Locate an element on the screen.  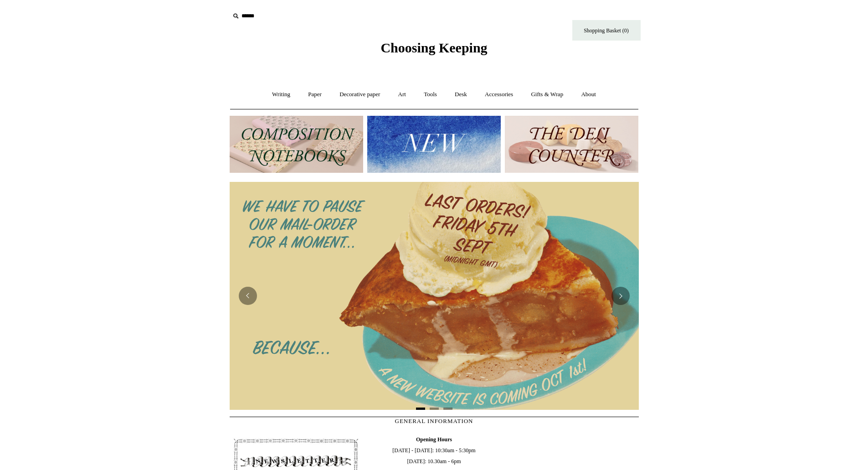
img: New.jpg__PID:f73bdf93-380a-4a35-bcfe-7823039498e1 is located at coordinates (434, 144).